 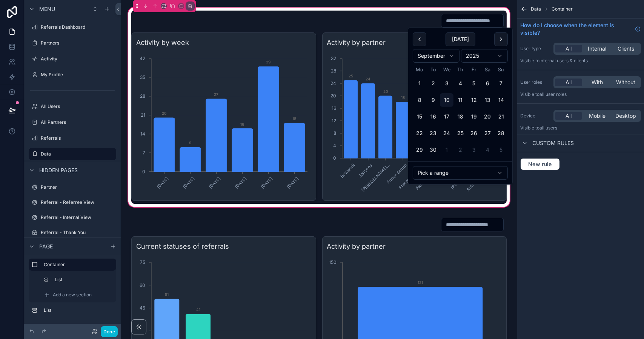 I want to click on button: Monday, 22 September 2025, so click(x=419, y=133).